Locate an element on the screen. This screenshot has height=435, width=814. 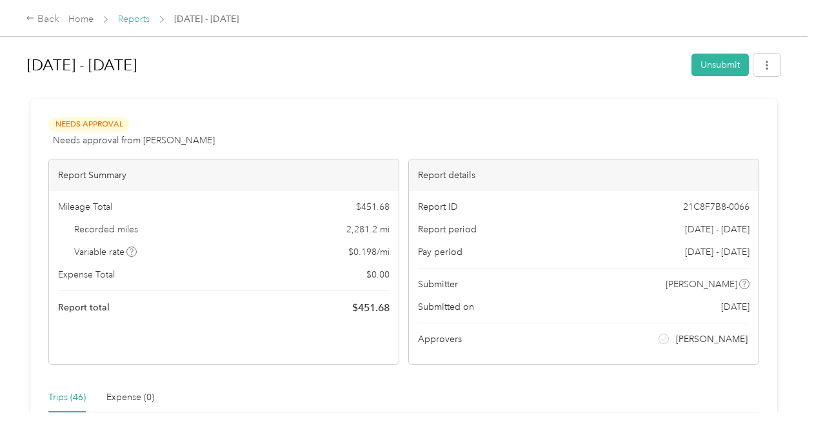
span: Pay period is located at coordinates (440, 251).